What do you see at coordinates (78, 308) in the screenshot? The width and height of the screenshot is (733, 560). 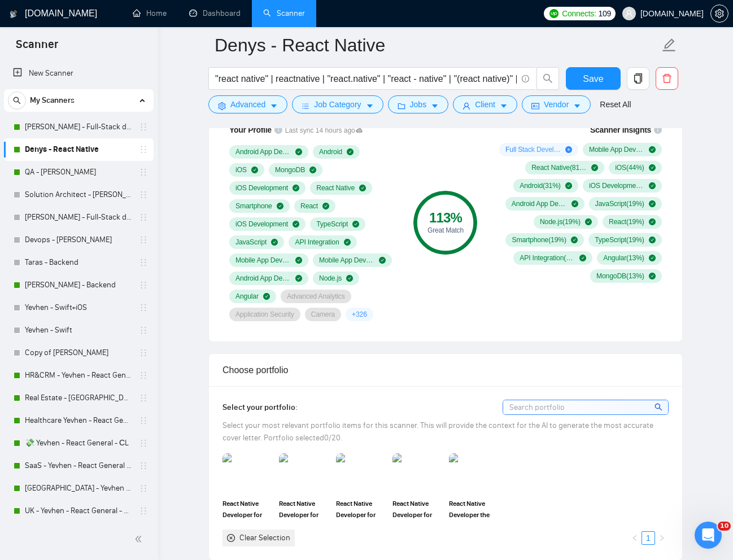 I see `a: Yevhen - Swift+iOS` at bounding box center [78, 308].